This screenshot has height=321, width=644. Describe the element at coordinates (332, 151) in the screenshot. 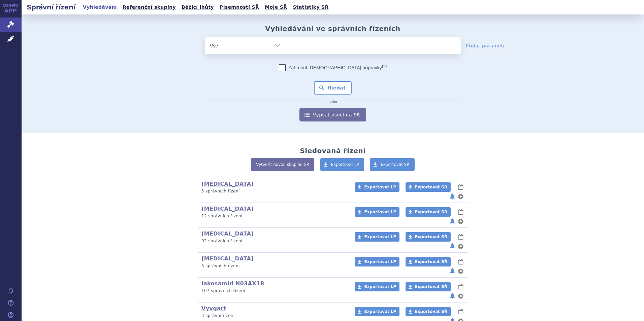

I see `h2: Sledovaná řízení` at that location.